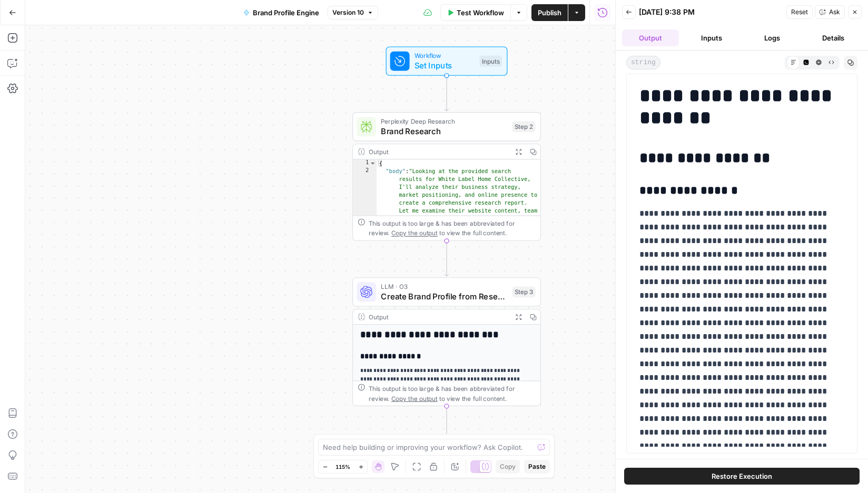  What do you see at coordinates (508, 467) in the screenshot?
I see `span: Copy` at bounding box center [508, 467].